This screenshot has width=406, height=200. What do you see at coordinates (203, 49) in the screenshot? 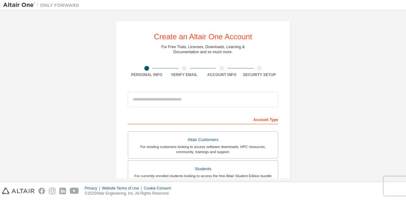
I see `div: For Free Trials, Licenses, Downloads, Learning & Documentation and so much more.` at bounding box center [203, 49].